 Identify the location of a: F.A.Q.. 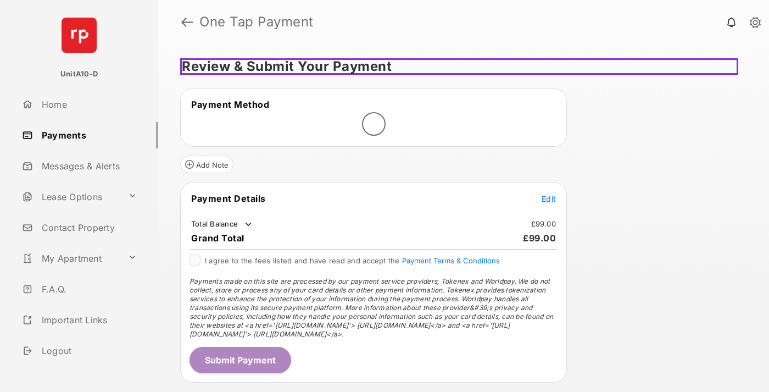
(88, 289).